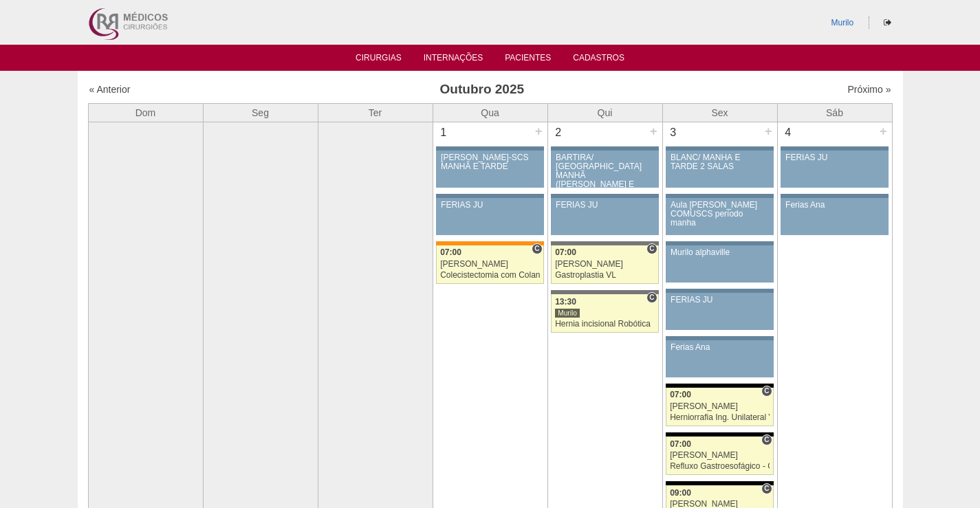 Image resolution: width=980 pixels, height=508 pixels. I want to click on span: 13:30, so click(565, 302).